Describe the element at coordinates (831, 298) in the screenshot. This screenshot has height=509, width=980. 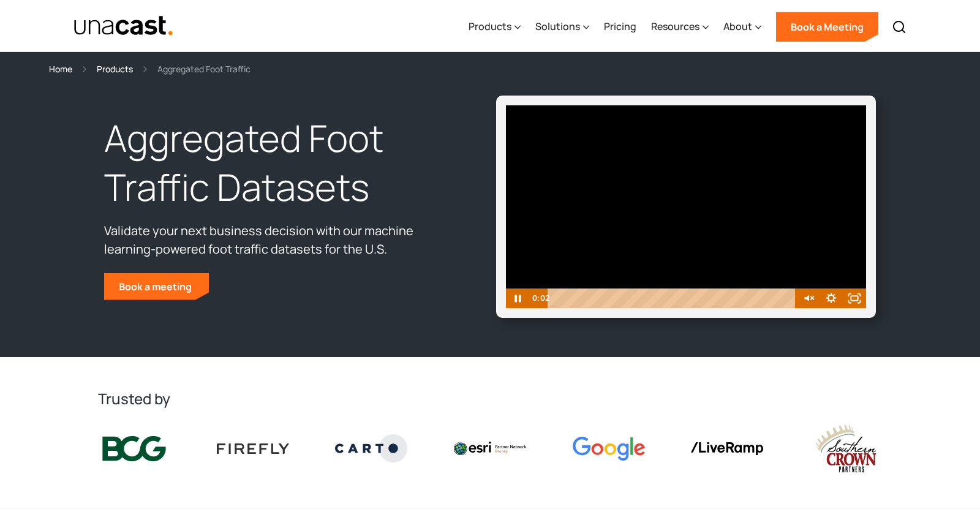
I see `button: Show settings menu` at that location.